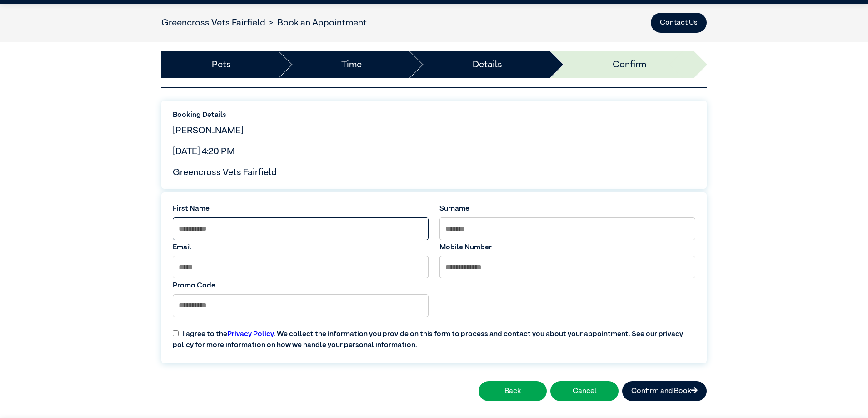  I want to click on nav: breadcrumb, so click(264, 23).